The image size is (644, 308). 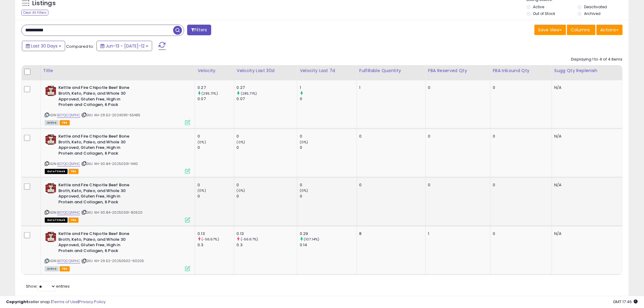 What do you see at coordinates (587, 70) in the screenshot?
I see `div: Sugg Qty Replenish` at bounding box center [587, 70].